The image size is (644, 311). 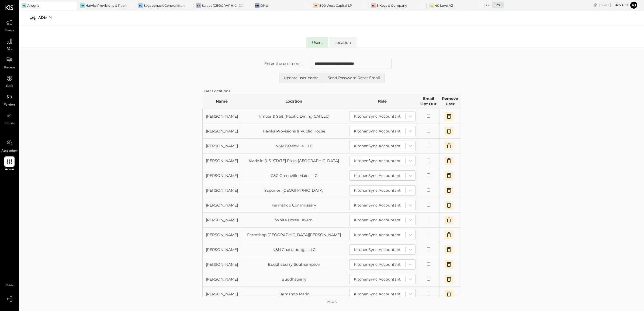 What do you see at coordinates (9, 118) in the screenshot?
I see `a: Entries` at bounding box center [9, 118].